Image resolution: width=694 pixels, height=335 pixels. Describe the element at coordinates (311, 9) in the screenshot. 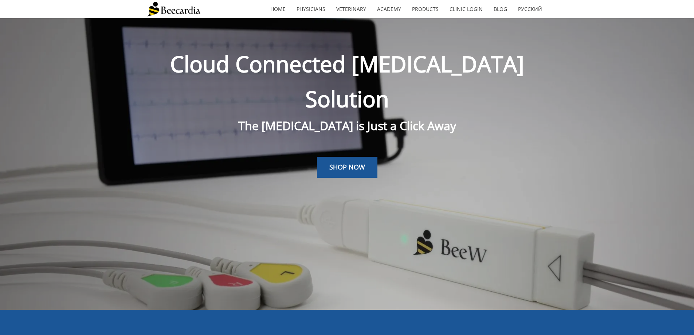

I see `a: Physicians` at that location.